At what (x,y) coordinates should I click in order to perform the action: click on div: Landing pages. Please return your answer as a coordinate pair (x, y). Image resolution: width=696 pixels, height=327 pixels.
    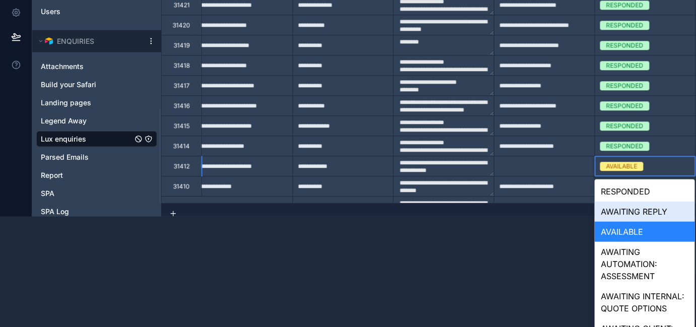
    Looking at the image, I should click on (97, 103).